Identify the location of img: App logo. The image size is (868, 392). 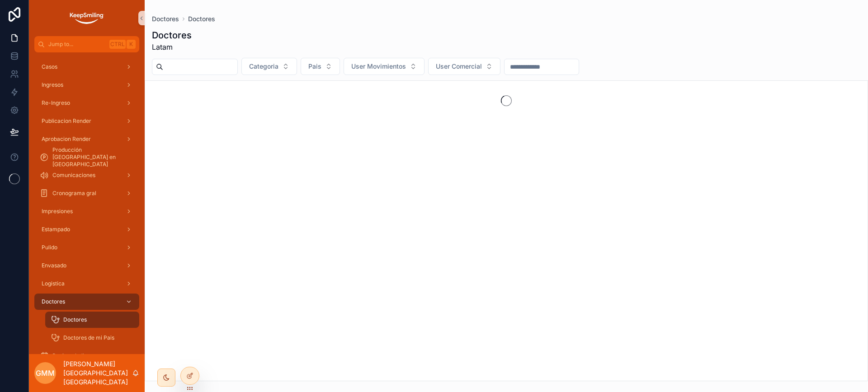
(86, 18).